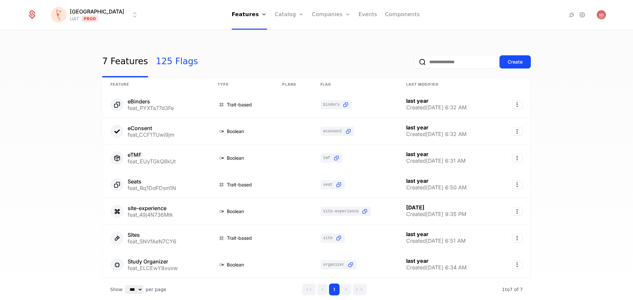  Describe the element at coordinates (293, 85) in the screenshot. I see `th: Plans` at that location.